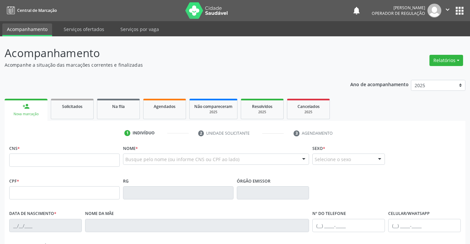  Describe the element at coordinates (27, 30) in the screenshot. I see `a: Acompanhamento` at that location.